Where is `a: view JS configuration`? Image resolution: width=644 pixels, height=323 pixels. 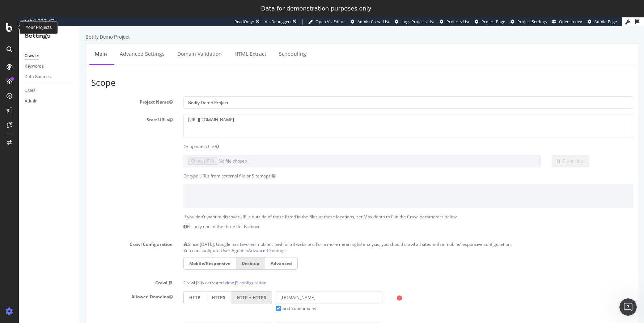 a: view JS configuration is located at coordinates (165, 256).